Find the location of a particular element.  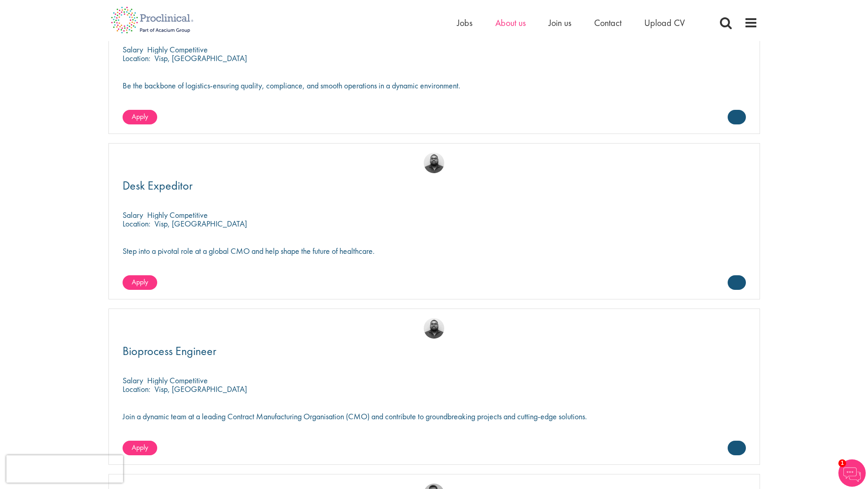

span: 1 is located at coordinates (842, 463).